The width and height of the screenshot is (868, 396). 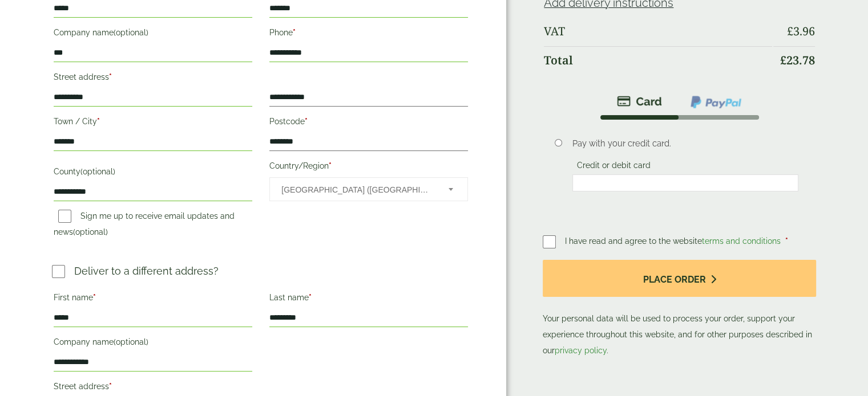 What do you see at coordinates (614, 167) in the screenshot?
I see `label: Credit or debit card` at bounding box center [614, 167].